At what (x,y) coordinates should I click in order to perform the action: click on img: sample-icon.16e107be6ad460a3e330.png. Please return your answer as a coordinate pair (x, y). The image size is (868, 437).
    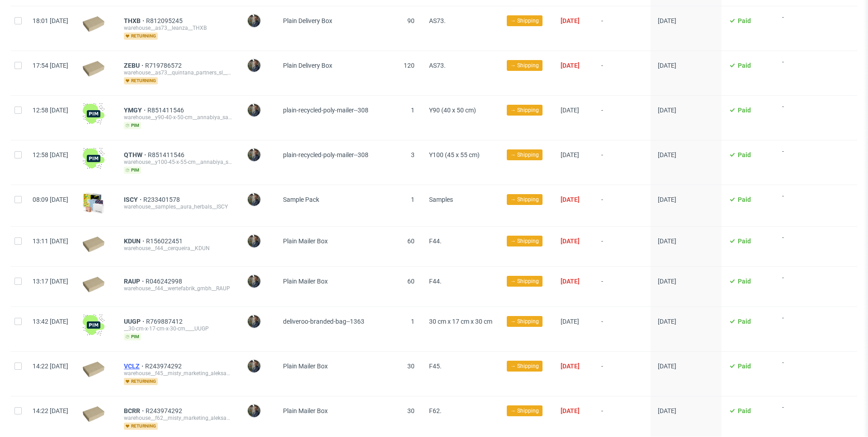
    Looking at the image, I should click on (93, 203).